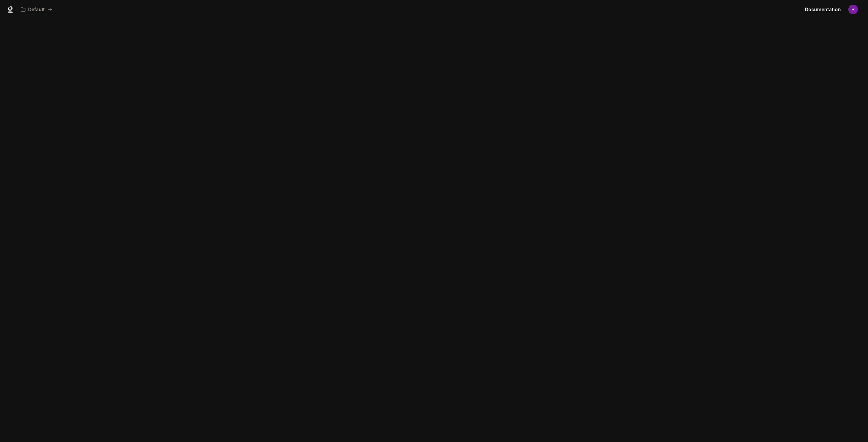 The height and width of the screenshot is (442, 868). I want to click on a: Documentation, so click(824, 10).